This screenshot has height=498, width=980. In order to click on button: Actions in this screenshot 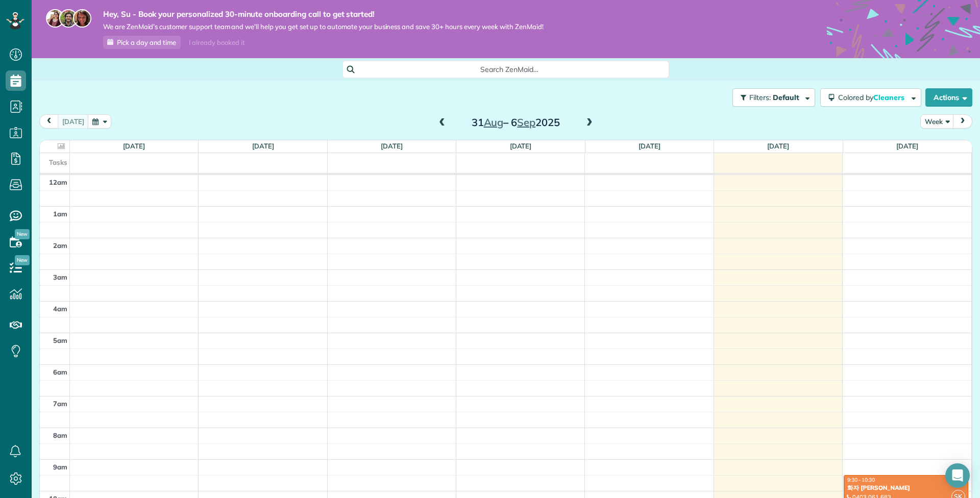, I will do `click(949, 97)`.